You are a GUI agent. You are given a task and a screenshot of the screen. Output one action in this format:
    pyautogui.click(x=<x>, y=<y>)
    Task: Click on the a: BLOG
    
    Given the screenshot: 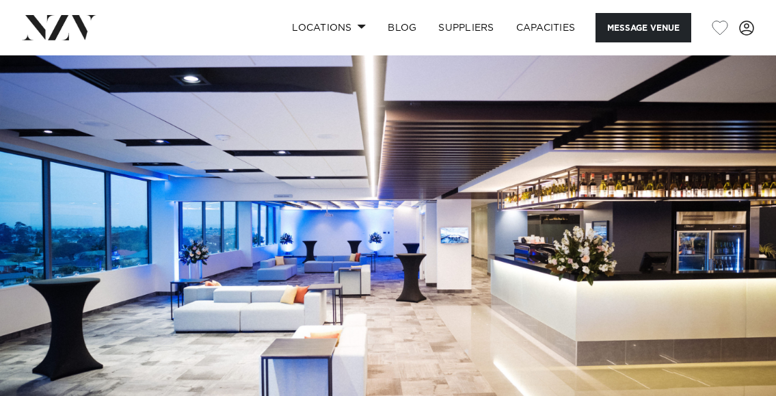 What is the action you would take?
    pyautogui.click(x=402, y=27)
    